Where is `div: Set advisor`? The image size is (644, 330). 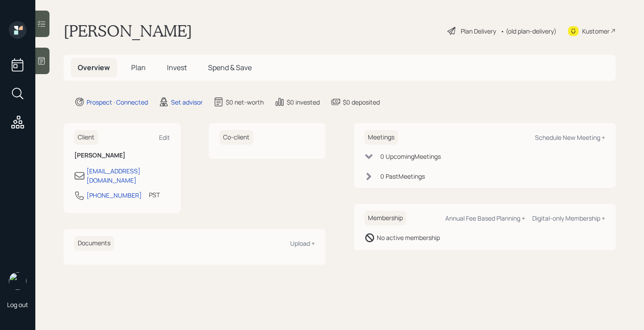 div: Set advisor is located at coordinates (186, 102).